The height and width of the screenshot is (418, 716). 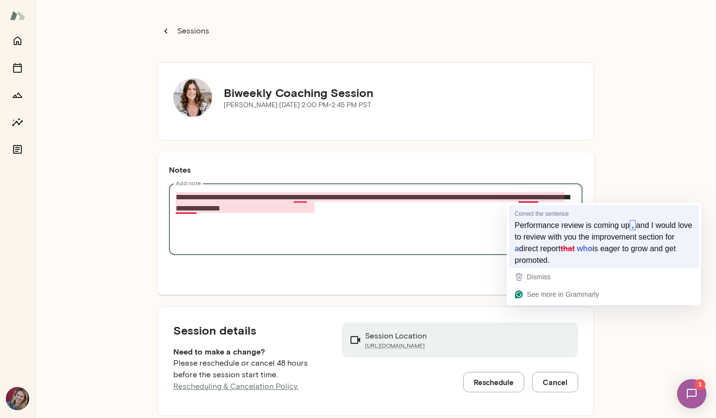 What do you see at coordinates (17, 150) in the screenshot?
I see `button: Documents` at bounding box center [17, 150].